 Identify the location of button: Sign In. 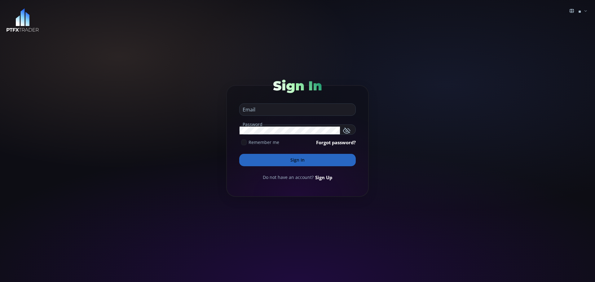
(297, 160).